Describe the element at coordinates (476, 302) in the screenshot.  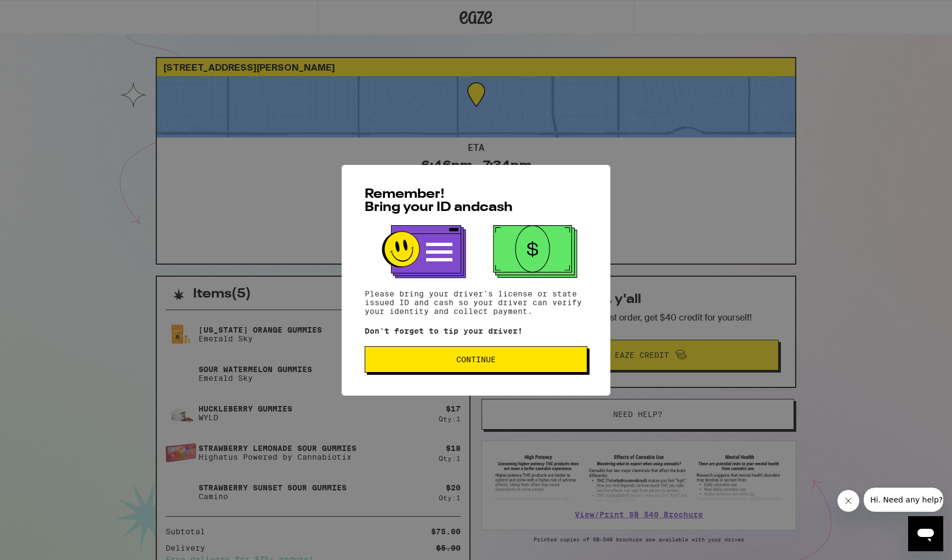
I see `p: Please bring your driver's license or state issued ID and cash so your driver can verify your ide...` at that location.